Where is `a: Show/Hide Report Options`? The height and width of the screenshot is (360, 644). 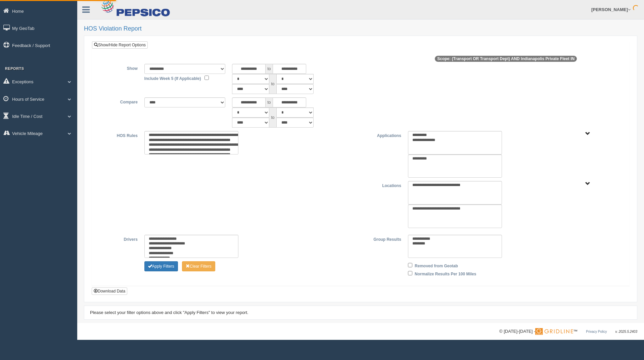
a: Show/Hide Report Options is located at coordinates (120, 45).